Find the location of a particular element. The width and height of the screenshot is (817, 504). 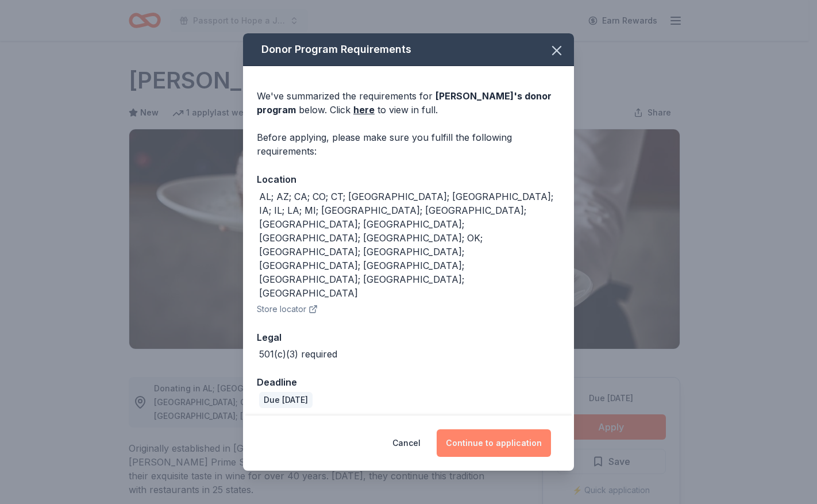

div: Before applying, please make sure you fulfill the following requirements: is located at coordinates (409, 144).